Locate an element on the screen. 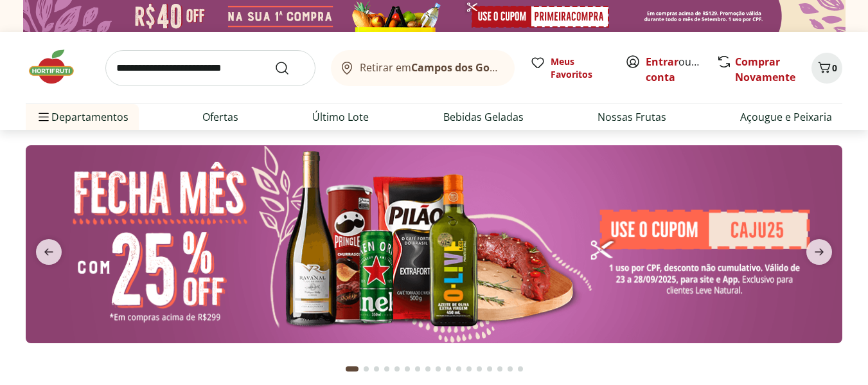  a: Comprar Novamente is located at coordinates (765, 69).